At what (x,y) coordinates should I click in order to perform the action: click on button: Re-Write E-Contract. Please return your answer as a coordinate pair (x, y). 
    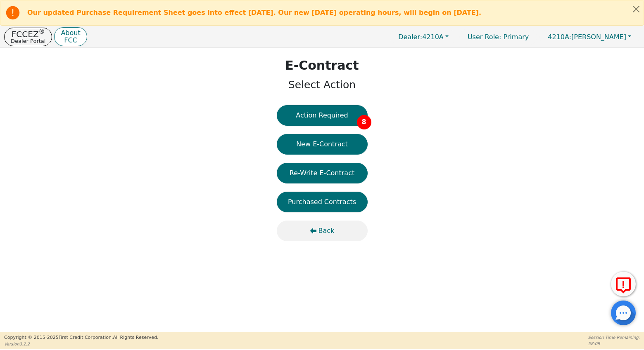
    Looking at the image, I should click on (322, 173).